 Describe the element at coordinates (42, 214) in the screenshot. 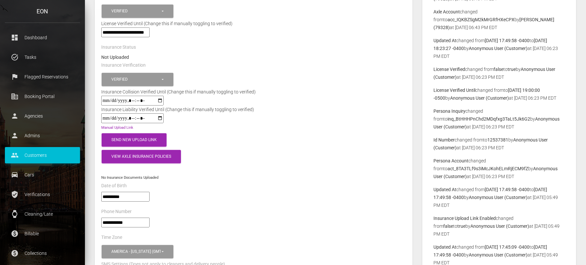

I see `p: Cleaning/Late` at that location.